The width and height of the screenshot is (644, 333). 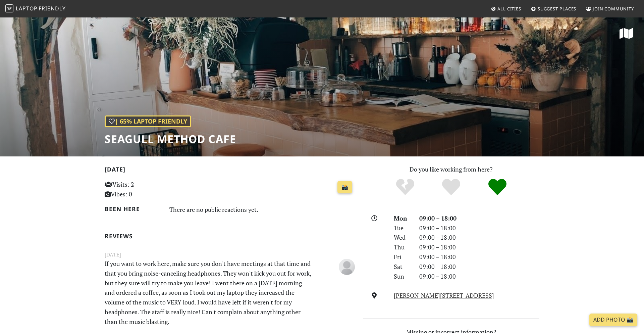 What do you see at coordinates (403, 237) in the screenshot?
I see `div: Wed` at bounding box center [403, 237].